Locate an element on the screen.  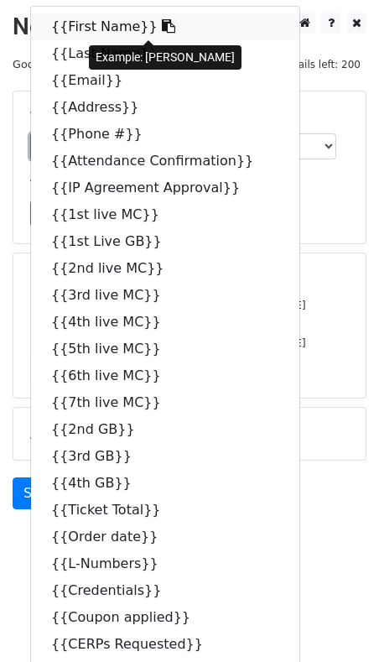
a: {{4th live MC}} is located at coordinates (165, 322).